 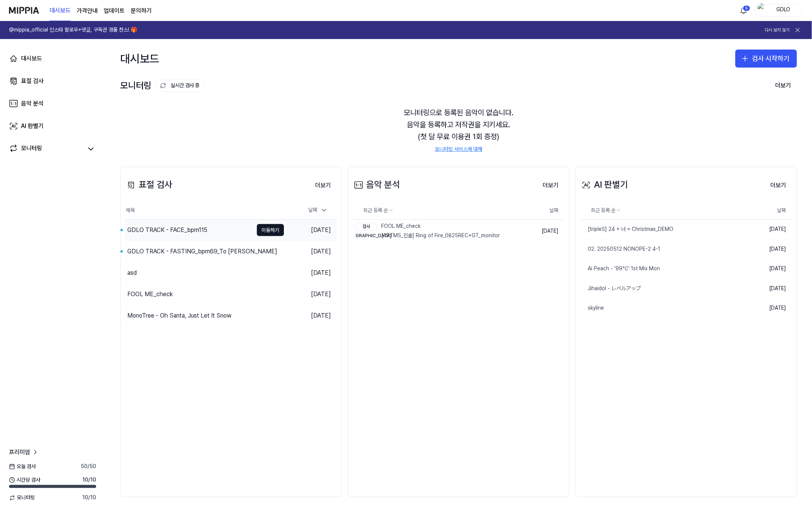 I want to click on button: 가격안내, so click(x=87, y=11).